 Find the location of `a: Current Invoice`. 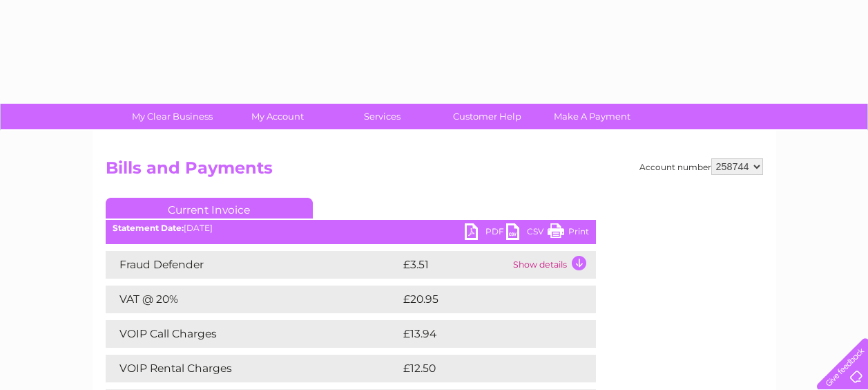

a: Current Invoice is located at coordinates (209, 208).